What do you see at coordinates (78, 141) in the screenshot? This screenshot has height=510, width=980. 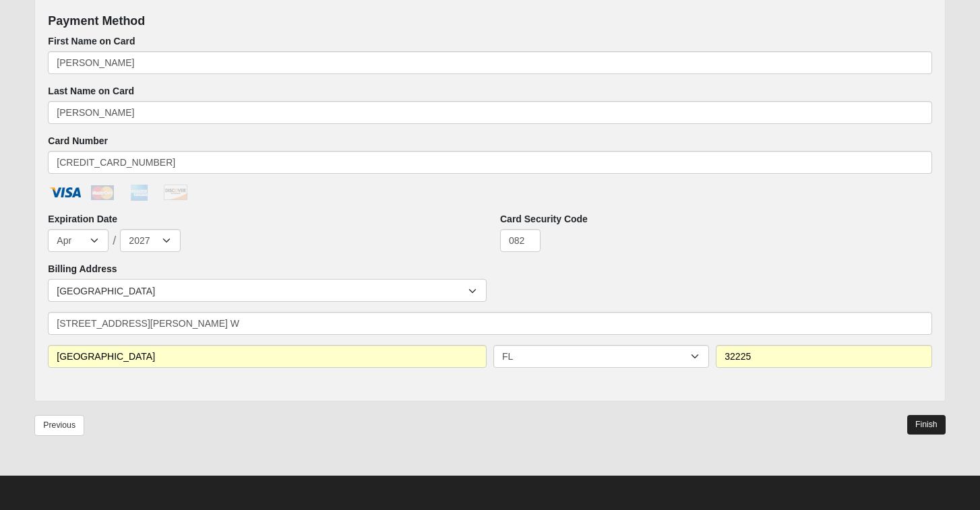 I see `label: Card Number` at bounding box center [78, 141].